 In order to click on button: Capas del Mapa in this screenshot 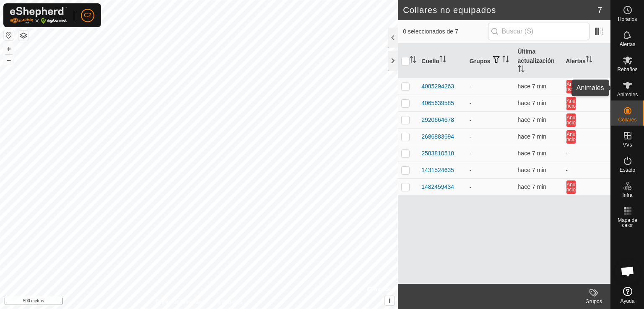, I will do `click(23, 36)`.